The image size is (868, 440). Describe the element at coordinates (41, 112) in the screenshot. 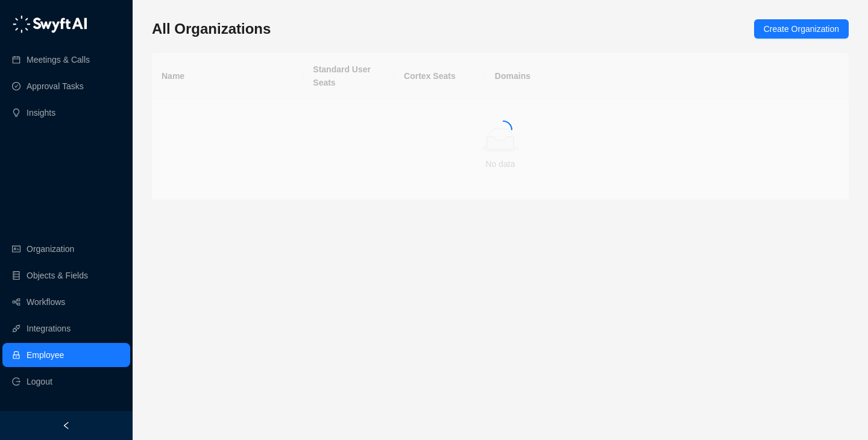

I see `a: Insights` at that location.